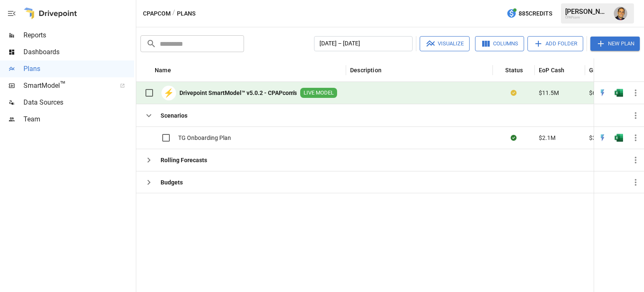  I want to click on div: Gross Sales, so click(605, 70).